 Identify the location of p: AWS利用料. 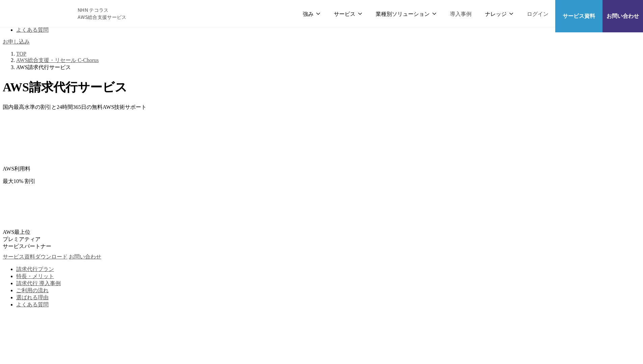
(321, 169).